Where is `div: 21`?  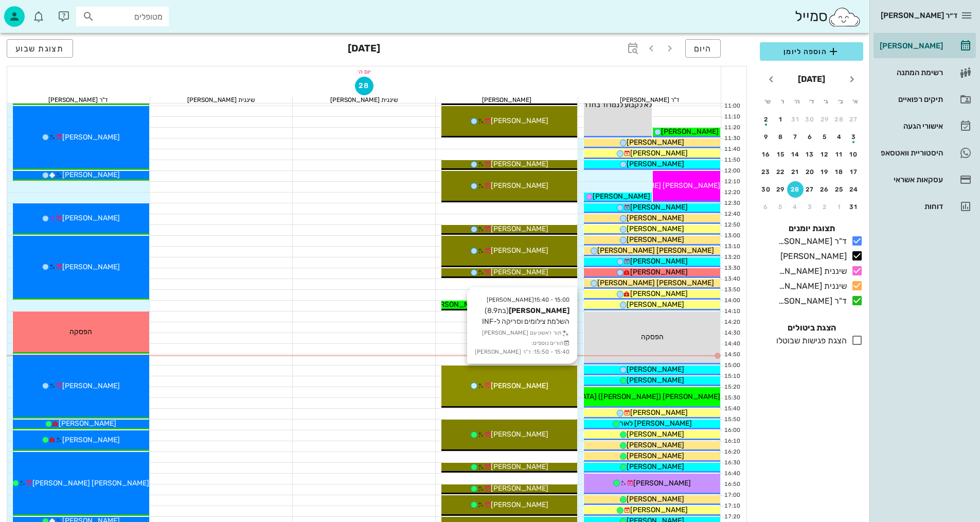 div: 21 is located at coordinates (795, 172).